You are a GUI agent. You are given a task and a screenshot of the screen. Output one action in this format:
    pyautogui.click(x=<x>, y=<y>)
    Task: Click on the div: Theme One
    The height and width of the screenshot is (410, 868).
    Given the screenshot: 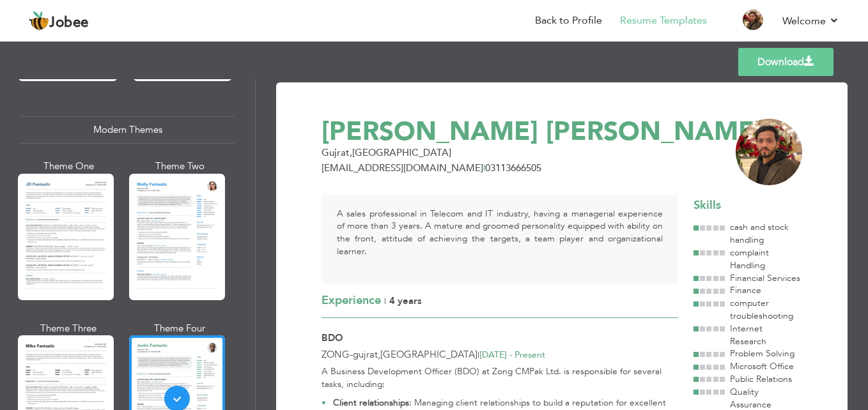 What is the action you would take?
    pyautogui.click(x=68, y=166)
    